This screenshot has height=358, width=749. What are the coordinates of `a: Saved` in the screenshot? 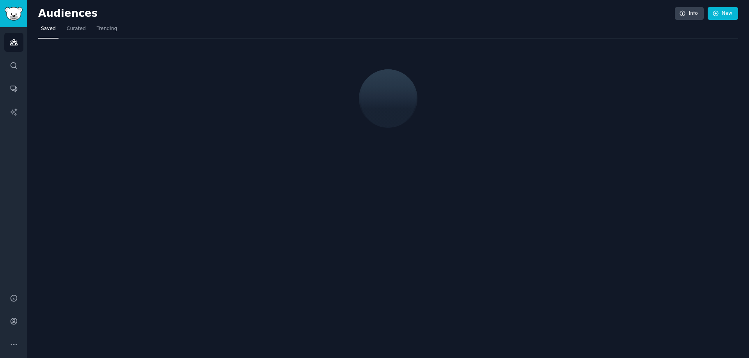 It's located at (48, 30).